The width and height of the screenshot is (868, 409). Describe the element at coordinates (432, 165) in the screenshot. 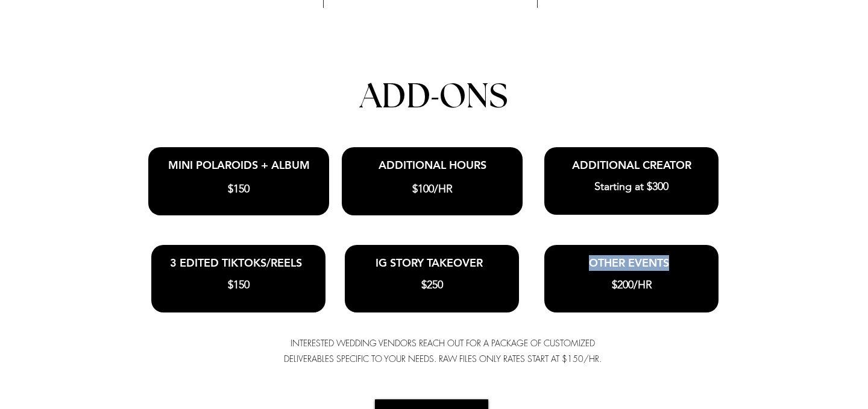

I see `span: ADDITIONAL HOURS` at that location.